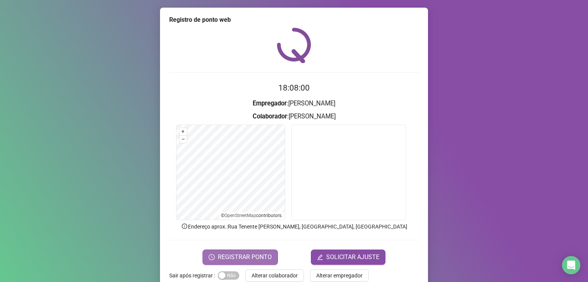 The width and height of the screenshot is (588, 282). Describe the element at coordinates (274, 276) in the screenshot. I see `button: Alterar colaborador` at that location.